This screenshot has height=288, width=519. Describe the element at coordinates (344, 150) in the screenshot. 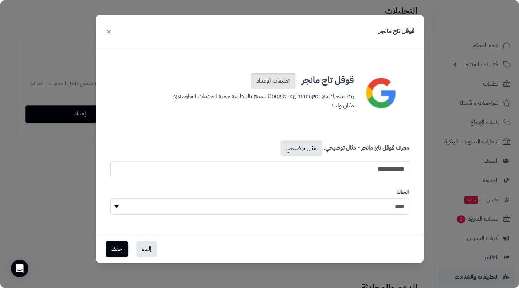

I see `label: معرف قوقل تاج مانجر - مثال توضيحي:` at that location.